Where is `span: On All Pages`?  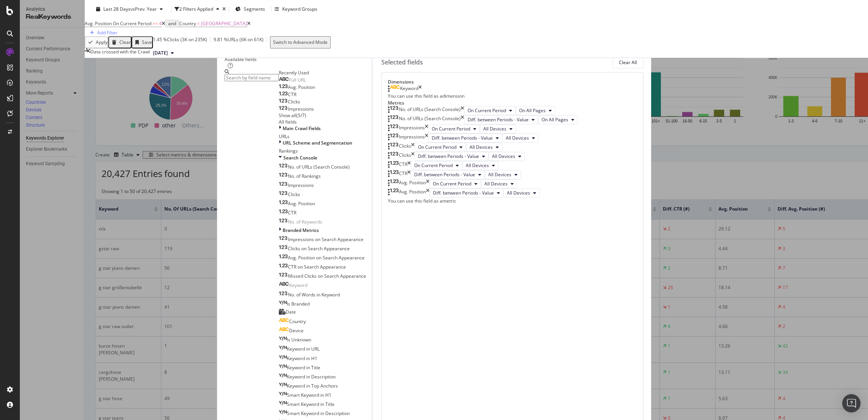 span: On All Pages is located at coordinates (554, 120).